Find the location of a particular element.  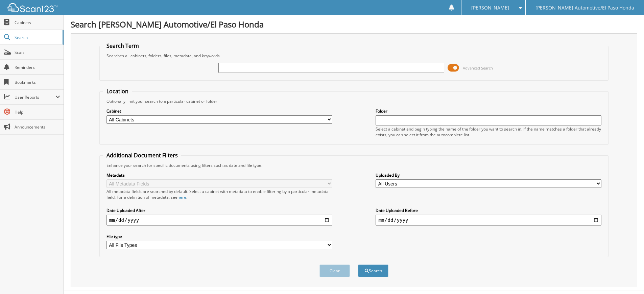

button: Search is located at coordinates (373, 271).